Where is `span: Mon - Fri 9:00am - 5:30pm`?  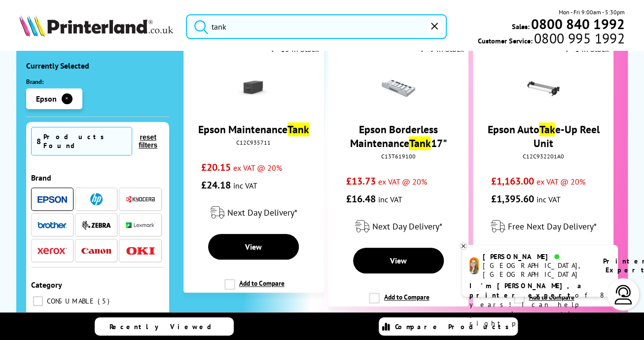
span: Mon - Fri 9:00am - 5:30pm is located at coordinates (592, 12).